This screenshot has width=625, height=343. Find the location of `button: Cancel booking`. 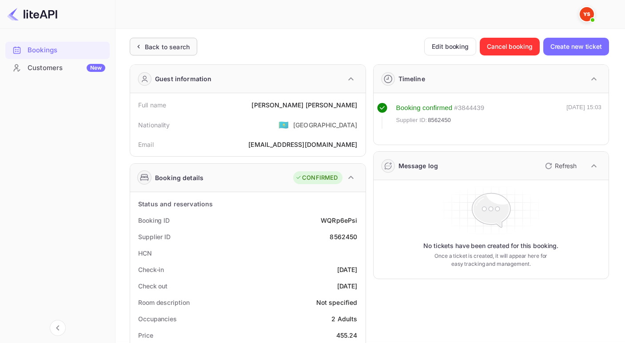

button: Cancel booking is located at coordinates (510, 47).